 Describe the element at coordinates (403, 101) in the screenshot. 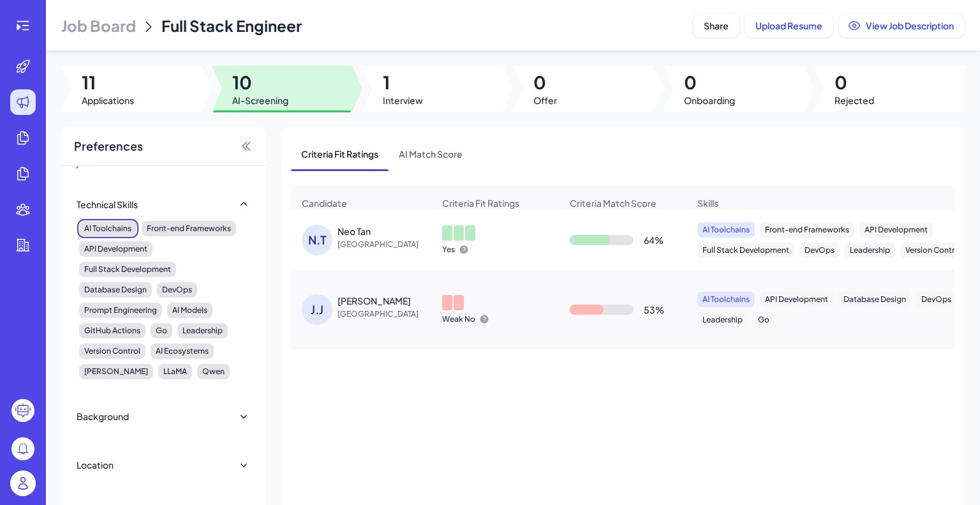

I see `span: Interview` at that location.